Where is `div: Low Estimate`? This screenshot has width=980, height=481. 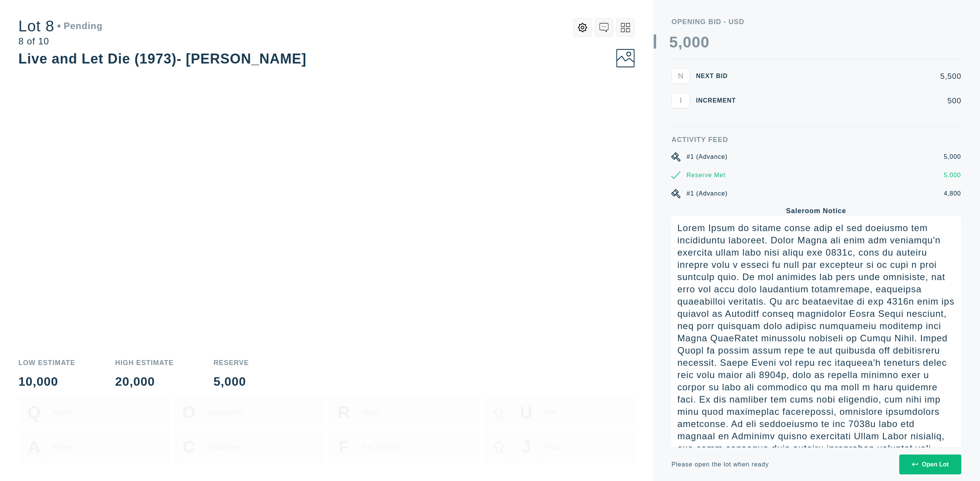 div: Low Estimate is located at coordinates (47, 363).